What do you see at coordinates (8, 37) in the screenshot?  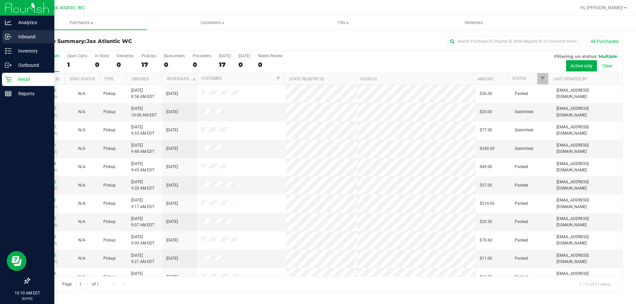 I see `inline-svg: Inbound` at bounding box center [8, 37].